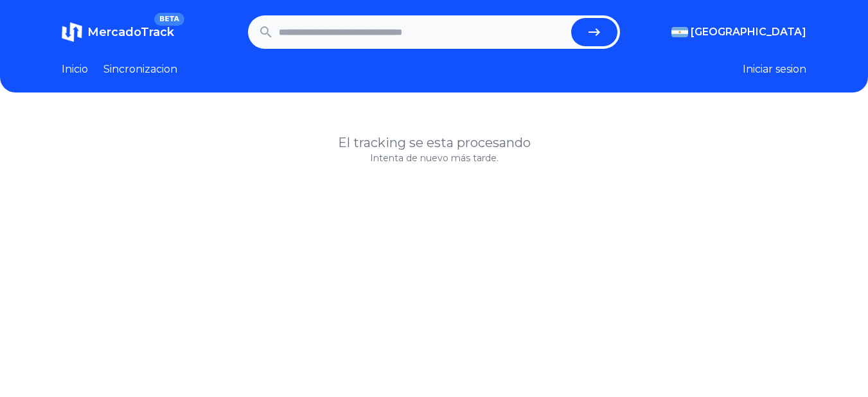 The height and width of the screenshot is (397, 868). Describe the element at coordinates (434, 142) in the screenshot. I see `h1: El tracking se esta procesando` at that location.